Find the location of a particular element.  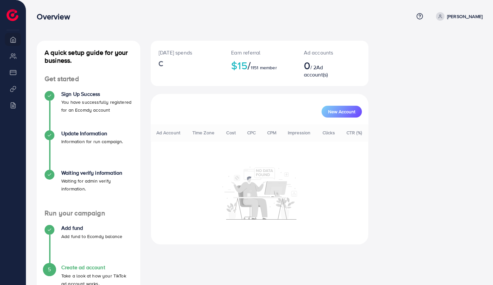

li: Sign Up Success is located at coordinates (89, 111).